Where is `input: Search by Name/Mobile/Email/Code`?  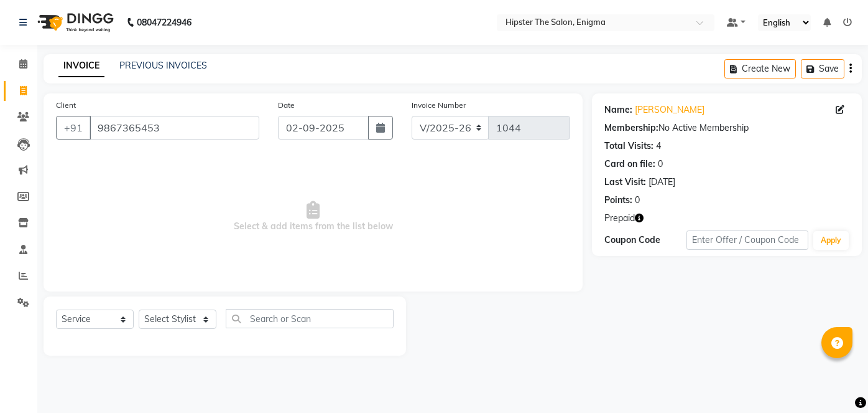 input: Search by Name/Mobile/Email/Code is located at coordinates (174, 128).